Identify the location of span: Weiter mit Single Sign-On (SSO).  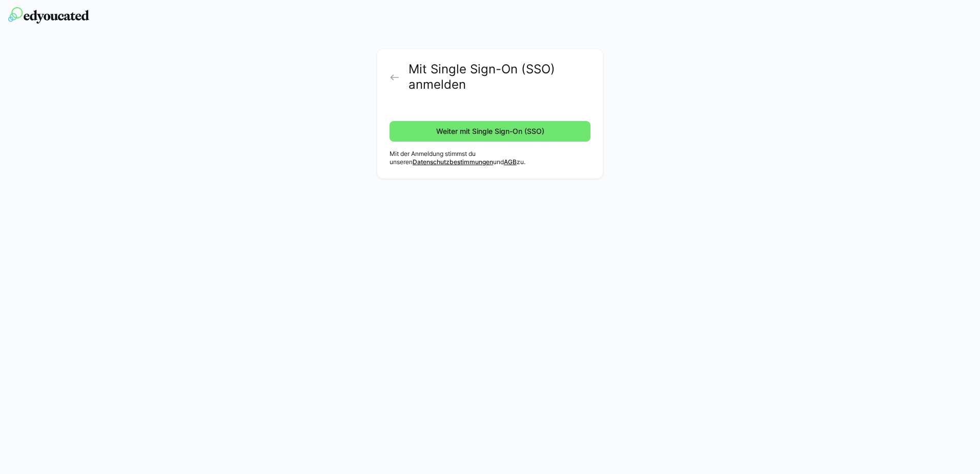
(490, 131).